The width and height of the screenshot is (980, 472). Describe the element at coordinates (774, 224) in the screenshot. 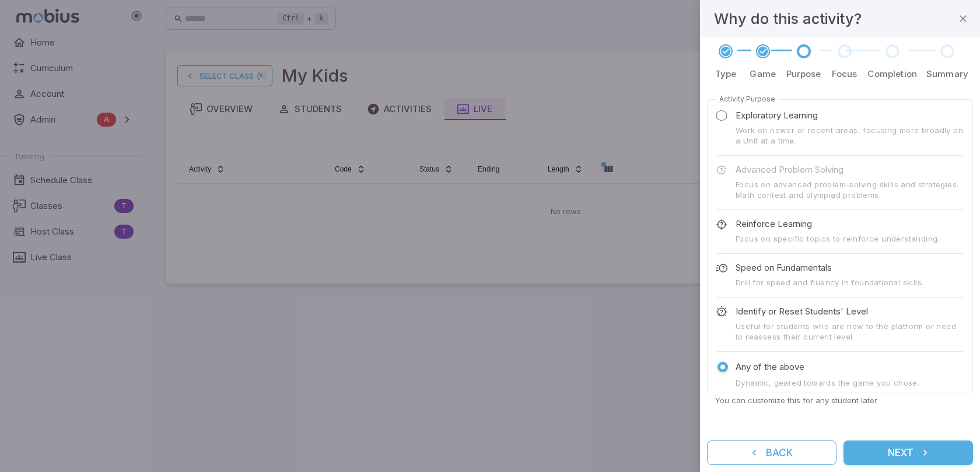

I see `p: Reinforce Learning` at that location.